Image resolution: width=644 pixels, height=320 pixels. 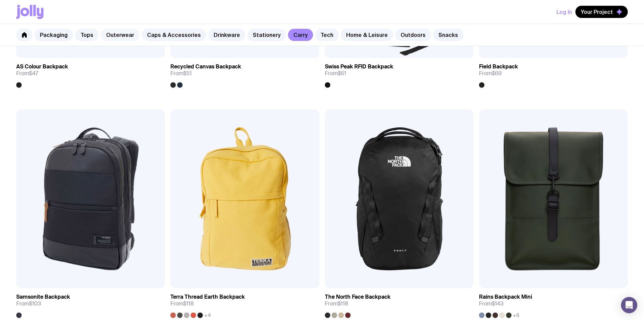 What do you see at coordinates (91, 303) in the screenshot?
I see `a: Samsonite BackpackFrom$103` at bounding box center [91, 303].